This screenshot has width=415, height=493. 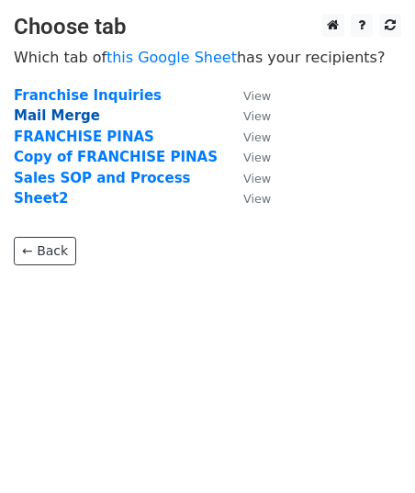 I want to click on a: Copy of FRANCHISE PINAS, so click(x=116, y=157).